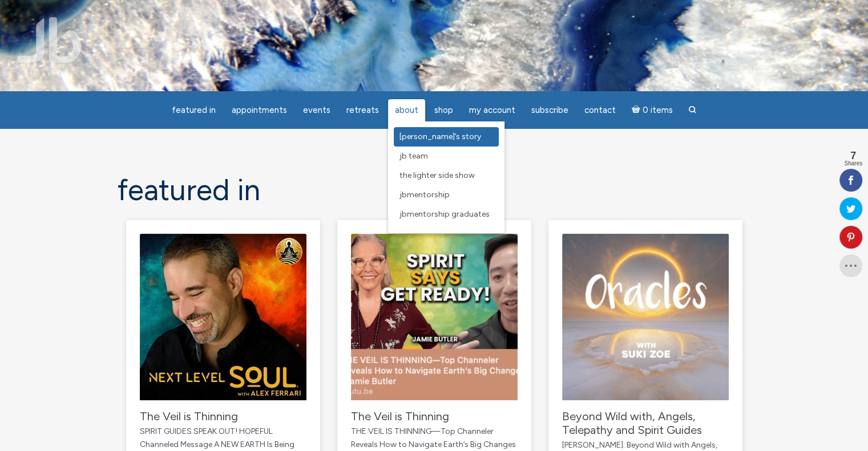 The image size is (868, 451). I want to click on a: featured in, so click(193, 110).